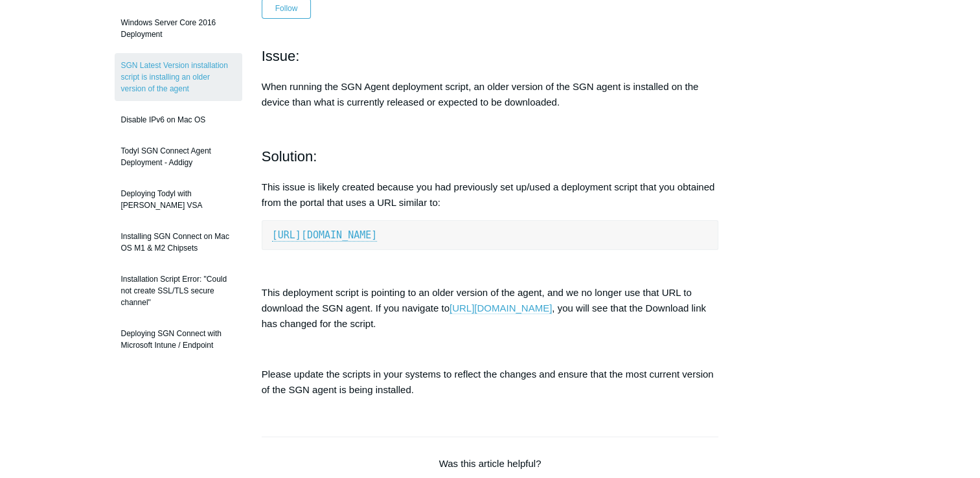 Image resolution: width=980 pixels, height=478 pixels. I want to click on p: This issue is likely created because you had previously set up/used a deployment script that you ..., so click(490, 195).